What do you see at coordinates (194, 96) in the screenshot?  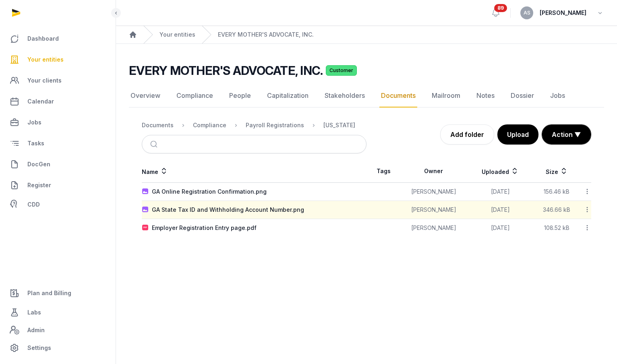 I see `a: Compliance` at bounding box center [194, 96].